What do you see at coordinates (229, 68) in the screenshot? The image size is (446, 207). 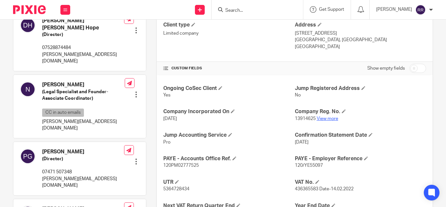 I see `h4: CUSTOM FIELDS` at bounding box center [229, 68].